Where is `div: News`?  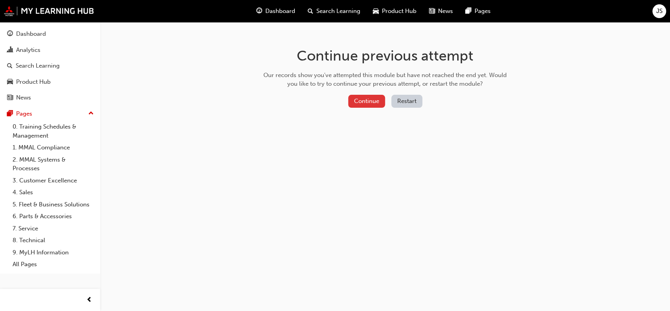
div: News is located at coordinates (24, 97).